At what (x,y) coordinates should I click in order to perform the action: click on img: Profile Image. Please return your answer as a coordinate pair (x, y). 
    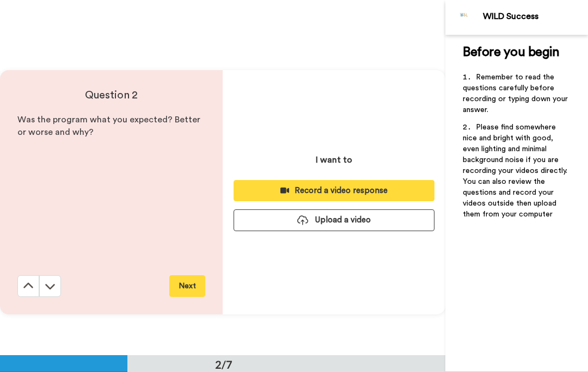
    Looking at the image, I should click on (464, 18).